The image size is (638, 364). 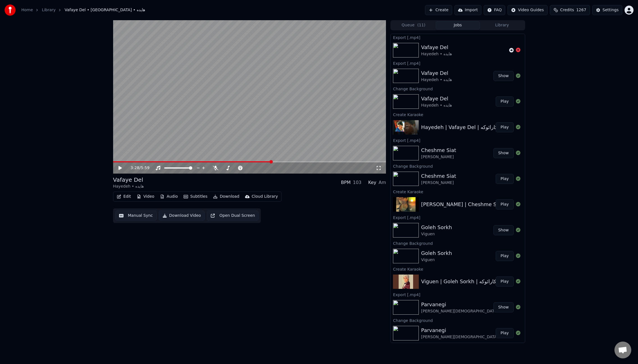 What do you see at coordinates (135, 168) in the screenshot?
I see `span: 3:28` at bounding box center [135, 168].